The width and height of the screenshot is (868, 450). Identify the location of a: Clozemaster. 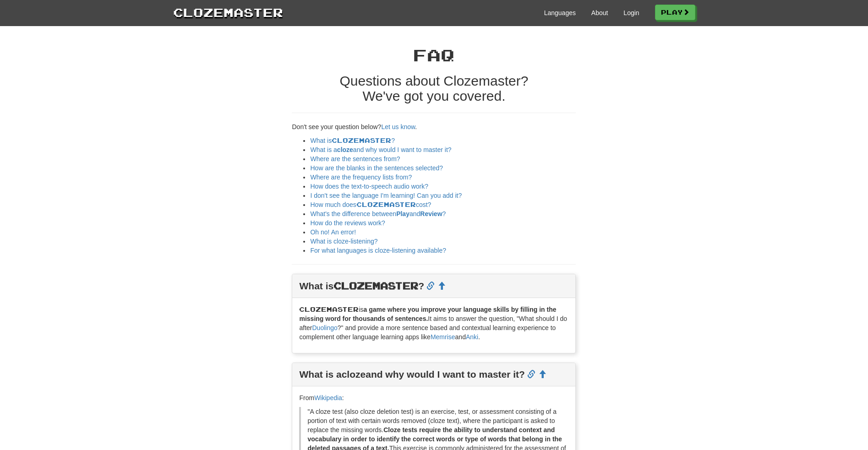
(228, 12).